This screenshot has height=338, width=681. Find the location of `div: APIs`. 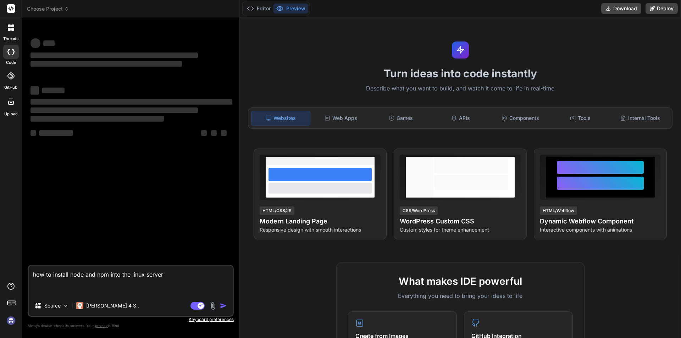

div: APIs is located at coordinates (460, 118).